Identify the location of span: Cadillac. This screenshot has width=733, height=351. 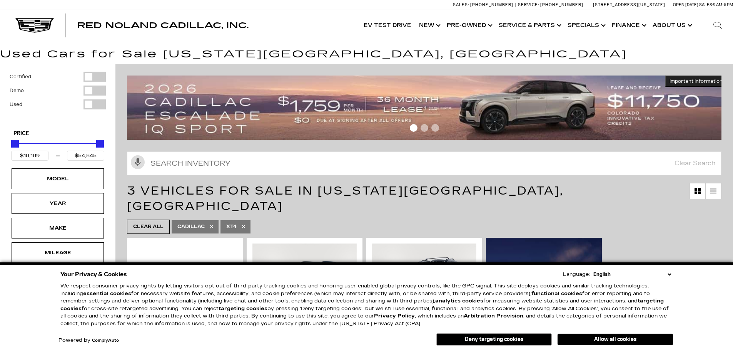
(191, 226).